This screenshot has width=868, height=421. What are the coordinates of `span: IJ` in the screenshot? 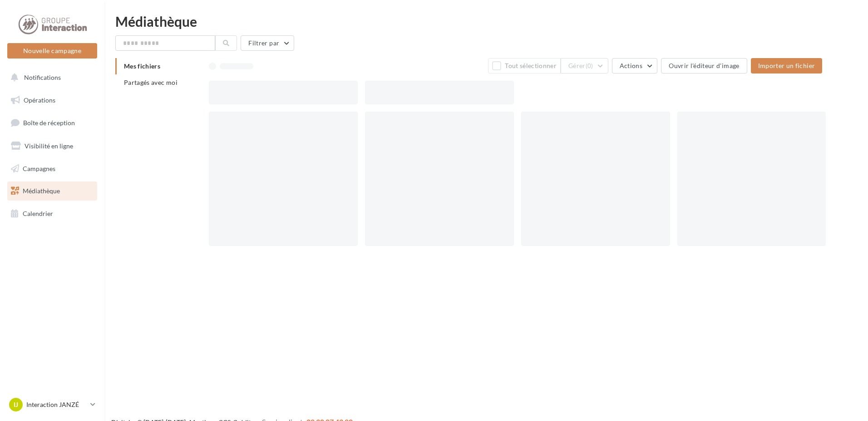 It's located at (16, 405).